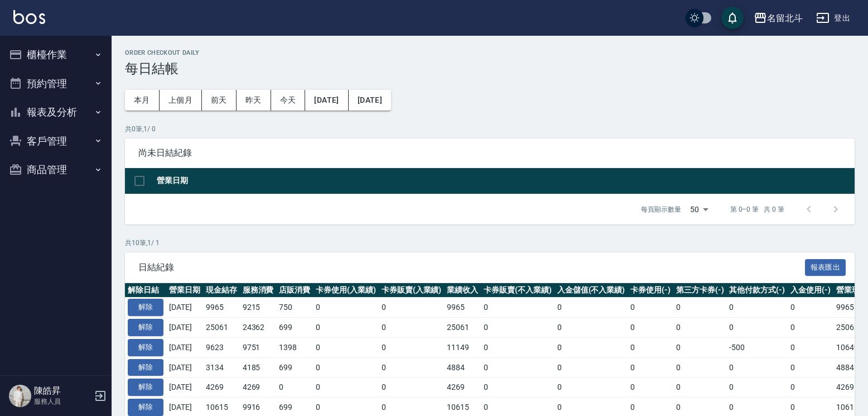 Image resolution: width=868 pixels, height=416 pixels. Describe the element at coordinates (490, 243) in the screenshot. I see `p: 共 10 筆, 1 / 1` at that location.